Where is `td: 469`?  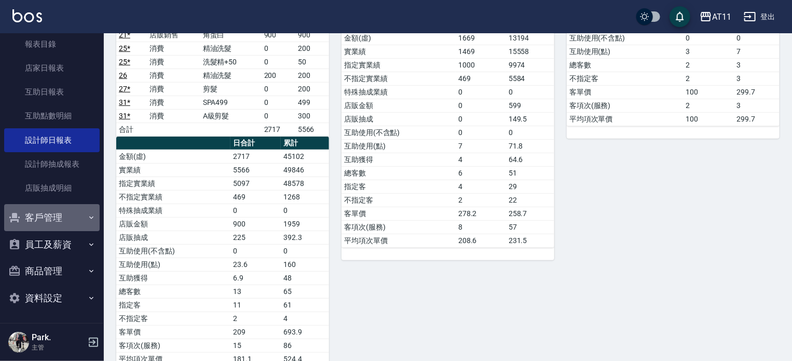 td: 469 is located at coordinates (255, 197).